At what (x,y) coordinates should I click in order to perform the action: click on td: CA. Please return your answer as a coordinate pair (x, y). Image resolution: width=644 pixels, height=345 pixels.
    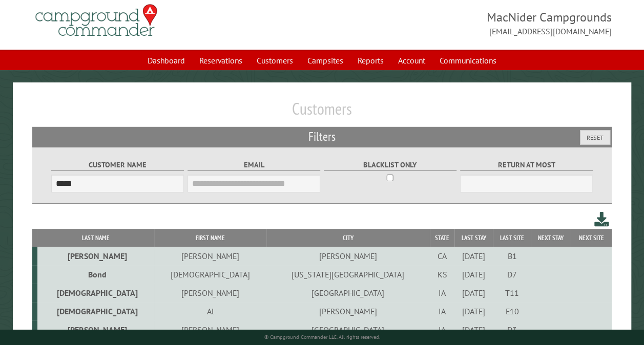
    Looking at the image, I should click on (442, 256).